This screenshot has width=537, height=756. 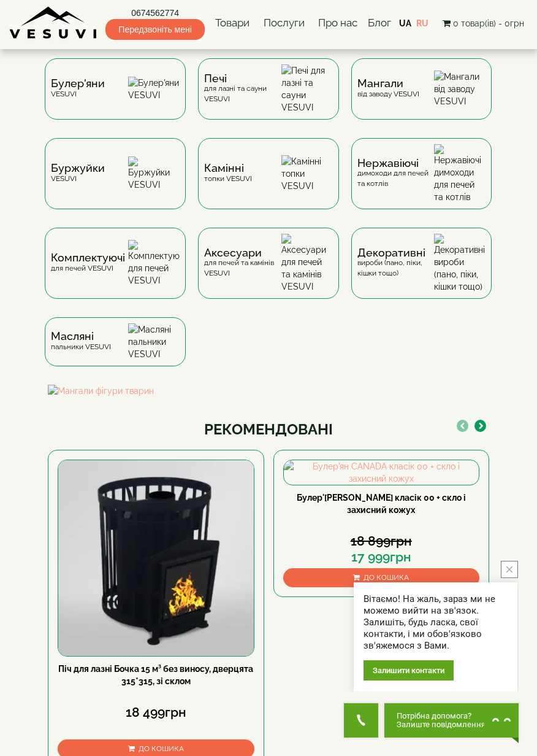 What do you see at coordinates (510, 569) in the screenshot?
I see `button: close button` at bounding box center [510, 569].